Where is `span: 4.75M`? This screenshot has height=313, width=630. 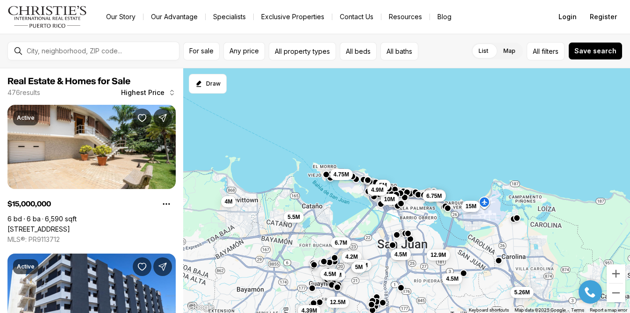 span: 4.75M is located at coordinates (341, 174).